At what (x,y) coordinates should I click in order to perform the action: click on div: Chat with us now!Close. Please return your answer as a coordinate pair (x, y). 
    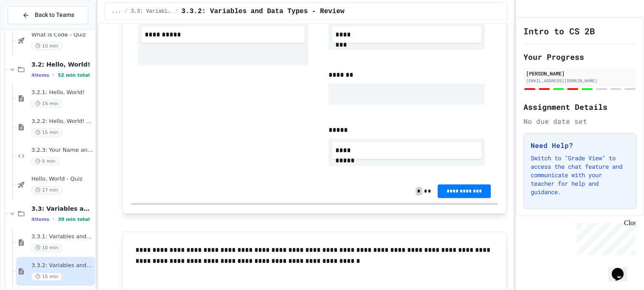
    Looking at the image, I should click on (31, 29).